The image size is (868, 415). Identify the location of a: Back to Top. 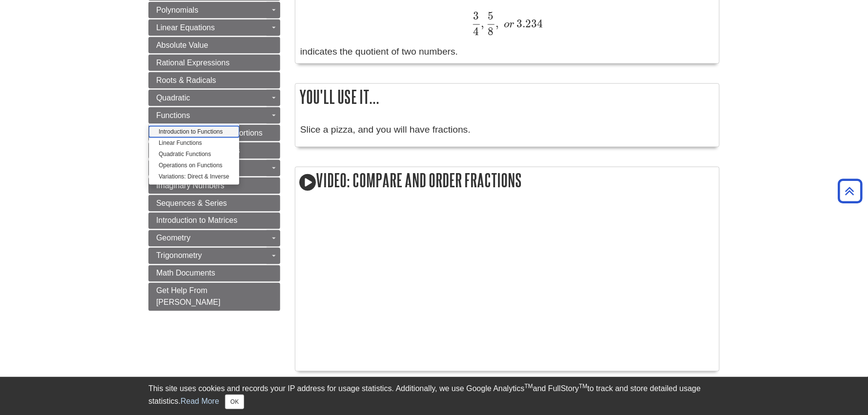
(850, 190).